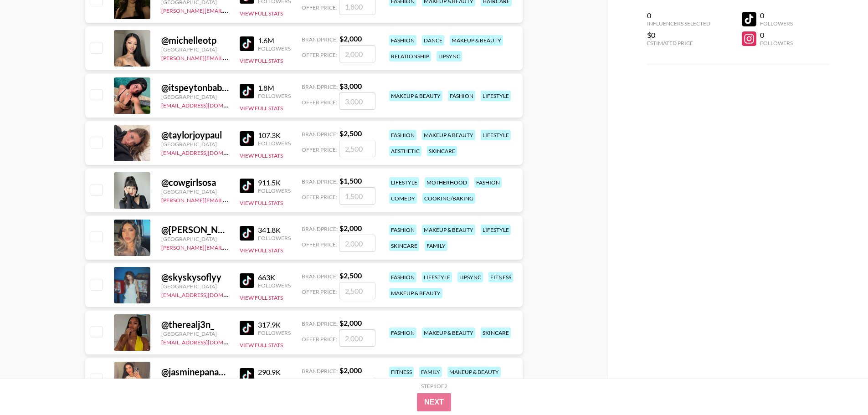 The width and height of the screenshot is (868, 415). What do you see at coordinates (350, 86) in the screenshot?
I see `strong: $ 3,000` at bounding box center [350, 86].